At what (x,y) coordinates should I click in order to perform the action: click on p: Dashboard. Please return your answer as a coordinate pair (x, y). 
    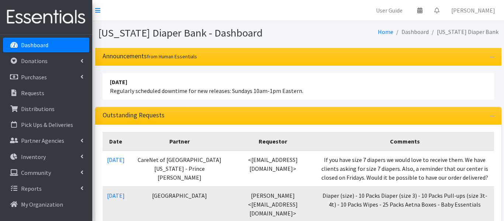
    Looking at the image, I should click on (35, 45).